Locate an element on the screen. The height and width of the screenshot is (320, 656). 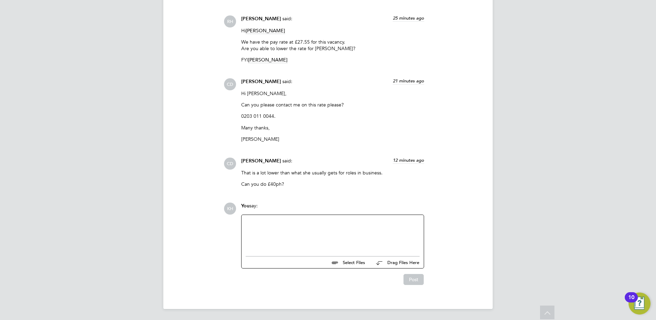
button: Post is located at coordinates (414, 279).